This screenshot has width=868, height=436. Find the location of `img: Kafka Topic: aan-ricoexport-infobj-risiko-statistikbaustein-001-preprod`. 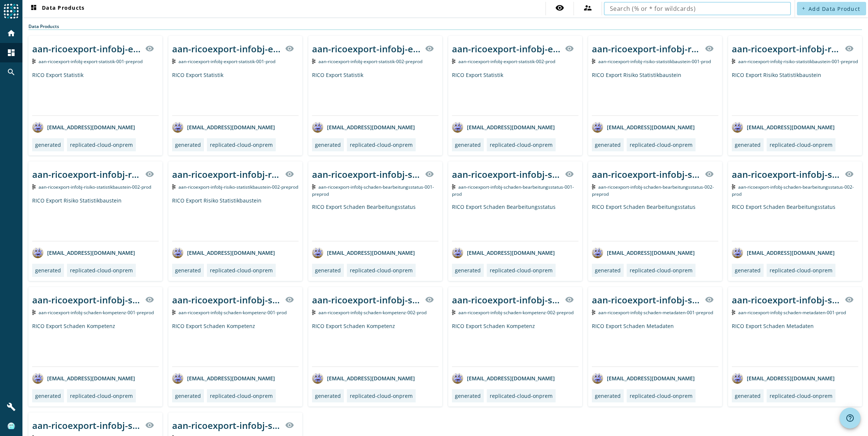

img: Kafka Topic: aan-ricoexport-infobj-risiko-statistikbaustein-001-preprod is located at coordinates (733, 61).